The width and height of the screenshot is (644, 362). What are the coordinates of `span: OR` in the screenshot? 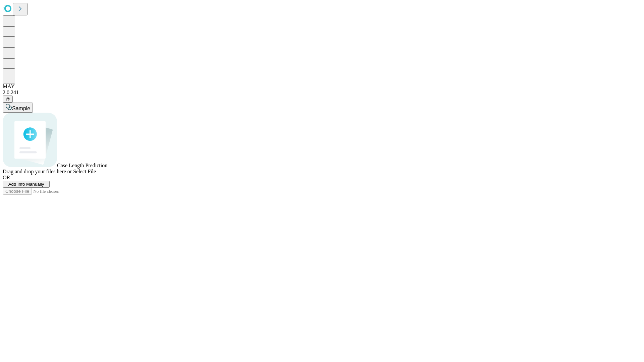 It's located at (6, 177).